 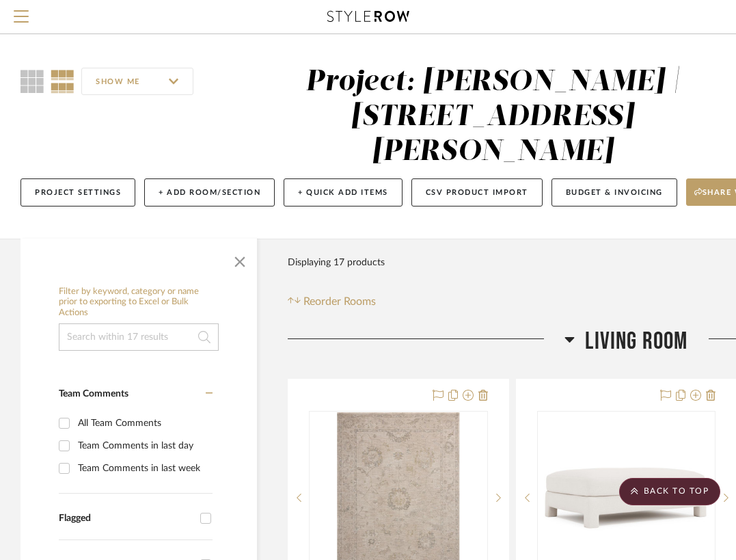 I want to click on div: Flagged, so click(x=126, y=518).